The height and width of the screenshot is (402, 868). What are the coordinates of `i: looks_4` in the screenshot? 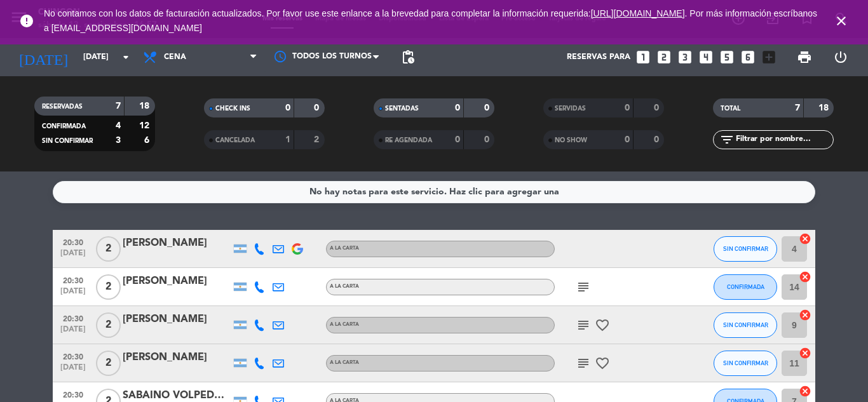 It's located at (706, 57).